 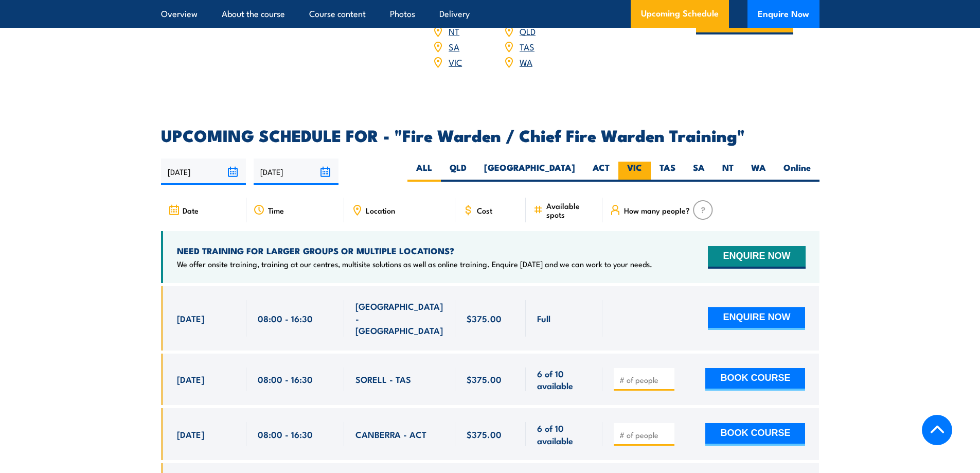 I want to click on label: SA, so click(x=699, y=171).